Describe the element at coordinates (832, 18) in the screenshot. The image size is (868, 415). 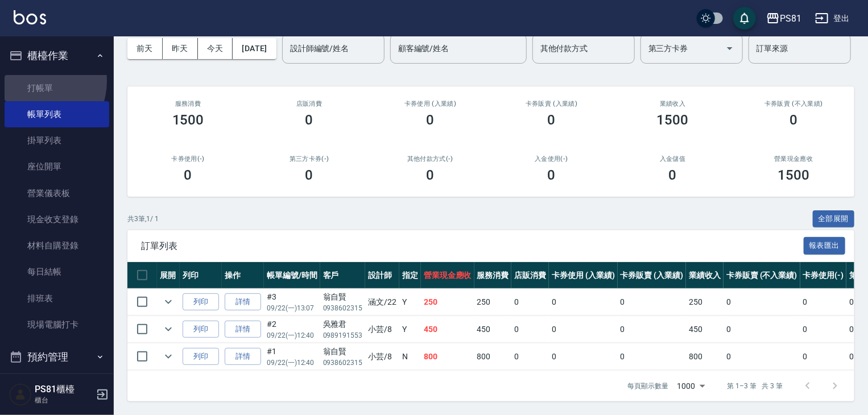
I see `button: 登出` at that location.